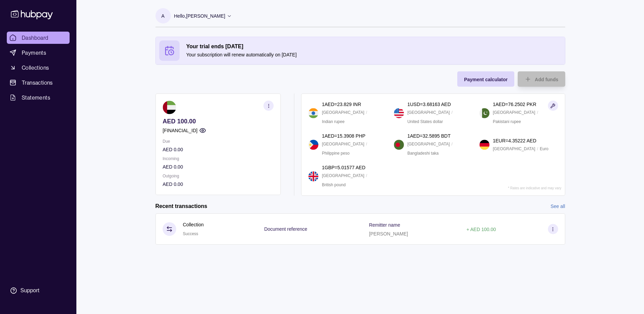 Image resolution: width=644 pixels, height=314 pixels. What do you see at coordinates (34, 52) in the screenshot?
I see `span: Payments` at bounding box center [34, 52].